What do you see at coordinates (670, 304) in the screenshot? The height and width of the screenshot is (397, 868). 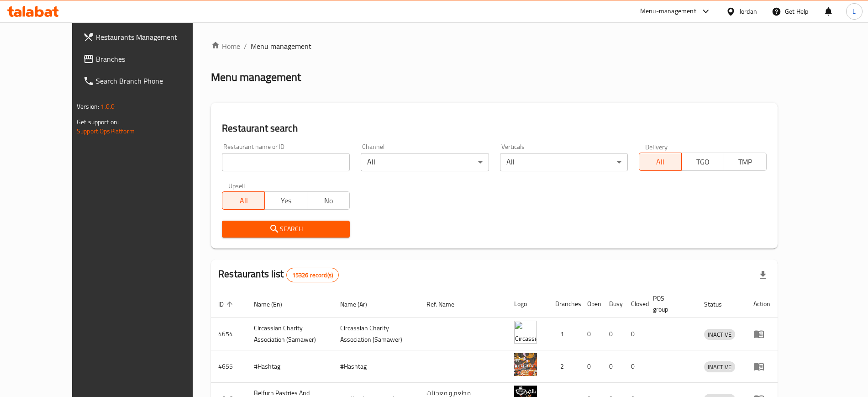 I see `span: POS group` at bounding box center [670, 304].